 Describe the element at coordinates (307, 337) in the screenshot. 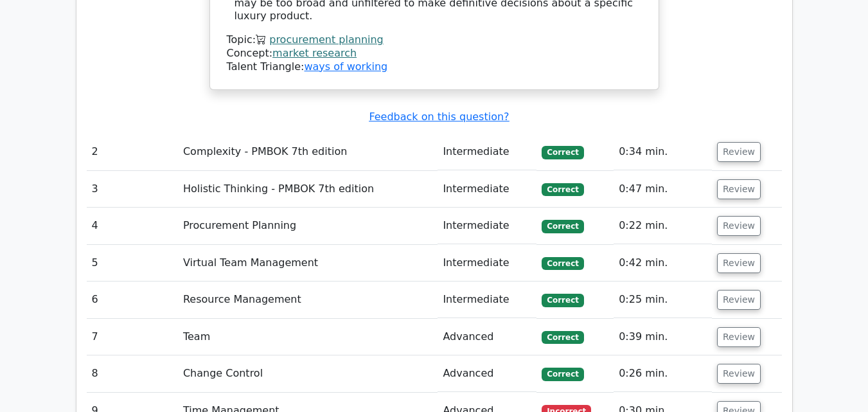

I see `td: Team` at that location.